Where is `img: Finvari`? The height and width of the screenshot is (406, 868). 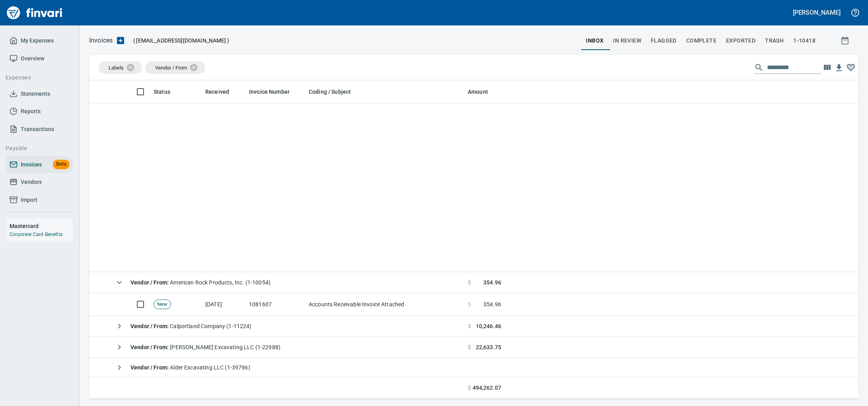 img: Finvari is located at coordinates (35, 13).